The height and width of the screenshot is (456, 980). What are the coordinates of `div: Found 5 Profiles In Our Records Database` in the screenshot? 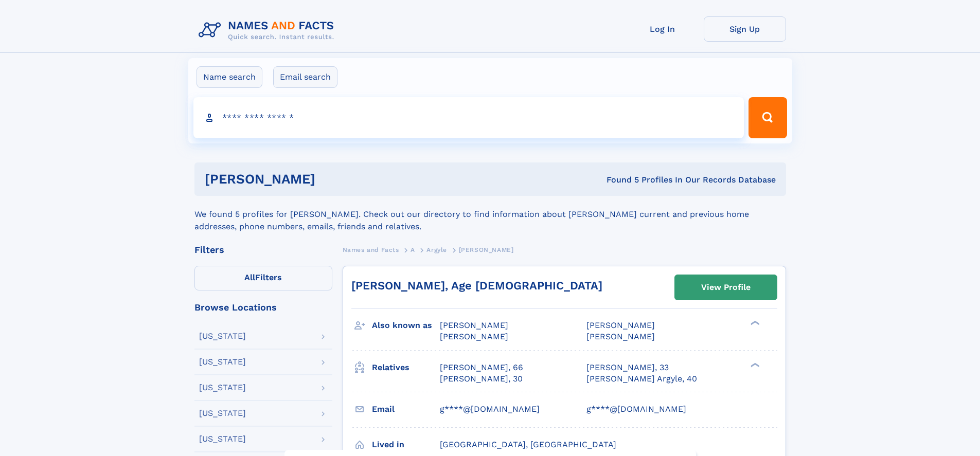 It's located at (619, 180).